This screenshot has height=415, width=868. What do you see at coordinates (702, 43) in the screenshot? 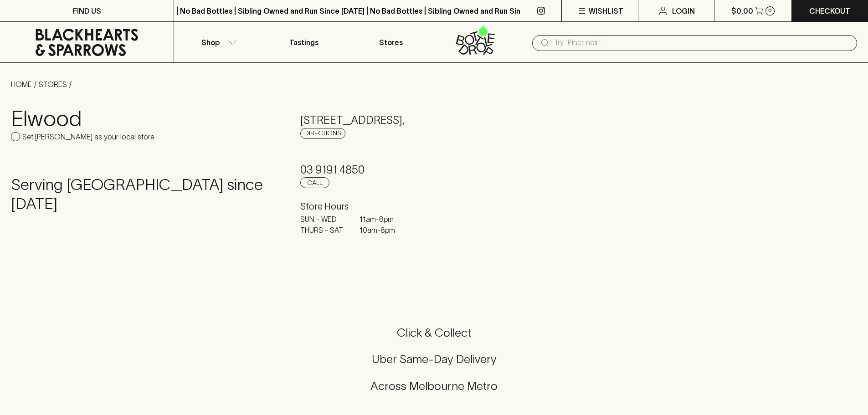
I see `input: Try "Pinot noir"` at bounding box center [702, 43].